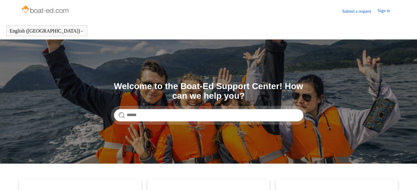  Describe the element at coordinates (45, 10) in the screenshot. I see `img: Boat-Ed Help Center home page` at that location.